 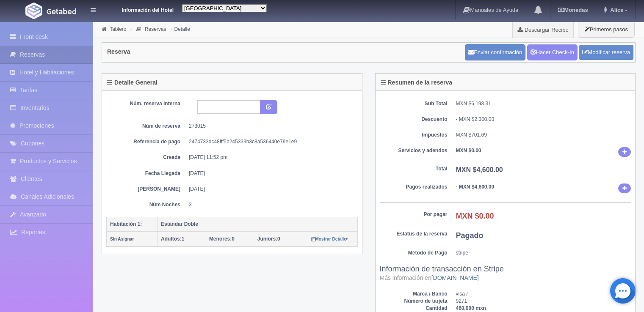 What do you see at coordinates (132, 83) in the screenshot?
I see `h4: Detalle General` at bounding box center [132, 83].